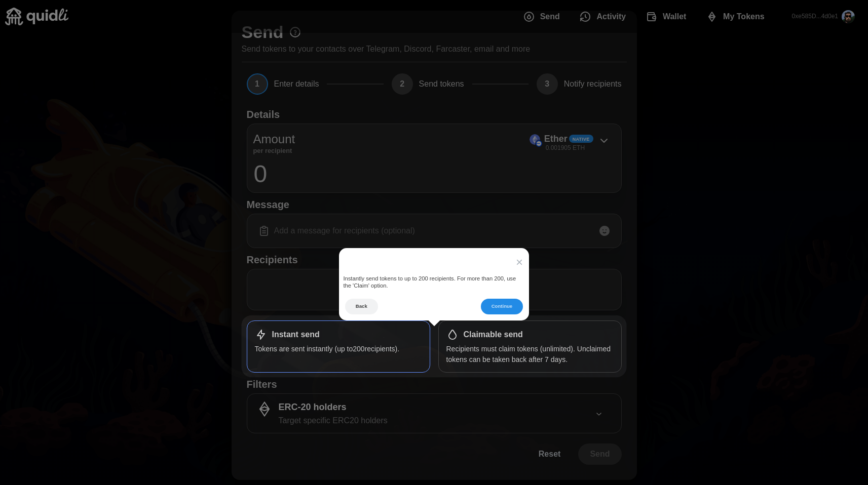 The height and width of the screenshot is (485, 868). What do you see at coordinates (493, 335) in the screenshot?
I see `h1: Claimable send` at bounding box center [493, 335].